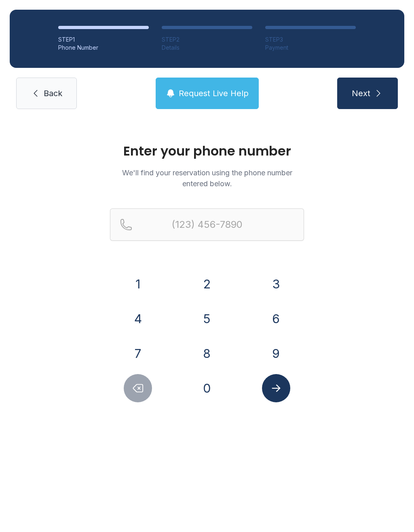 Image resolution: width=414 pixels, height=532 pixels. What do you see at coordinates (207, 319) in the screenshot?
I see `button: 5` at bounding box center [207, 319].